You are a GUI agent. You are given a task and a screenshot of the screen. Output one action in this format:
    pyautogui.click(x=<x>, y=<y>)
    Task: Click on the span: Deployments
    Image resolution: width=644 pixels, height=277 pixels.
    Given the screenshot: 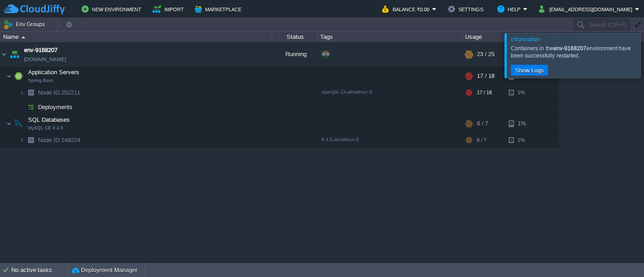 What is the action you would take?
    pyautogui.click(x=55, y=107)
    